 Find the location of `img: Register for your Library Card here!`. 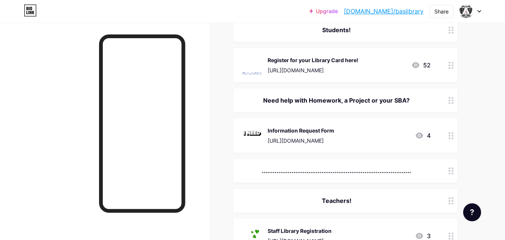

img: Register for your Library Card here! is located at coordinates (252, 65).